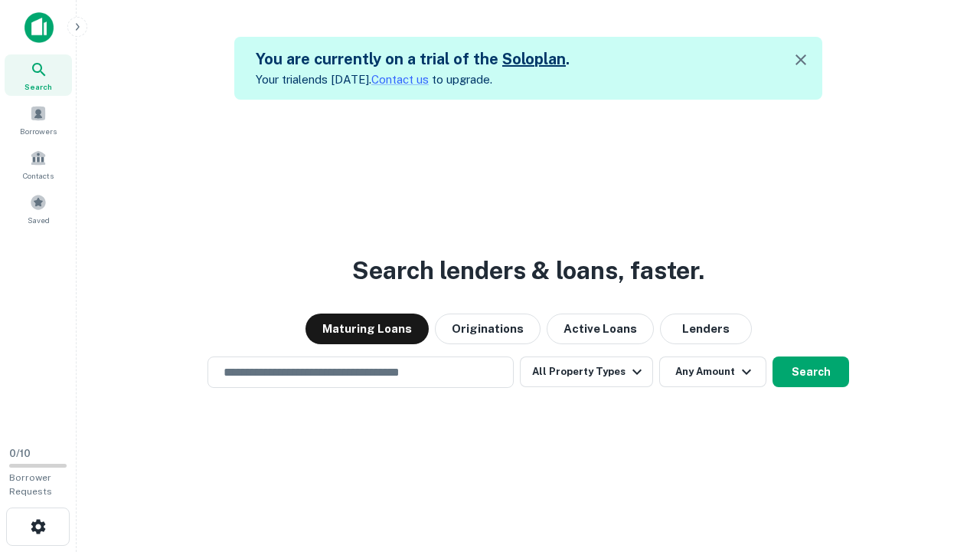 Image resolution: width=980 pixels, height=552 pixels. I want to click on button: Active Loans, so click(601, 329).